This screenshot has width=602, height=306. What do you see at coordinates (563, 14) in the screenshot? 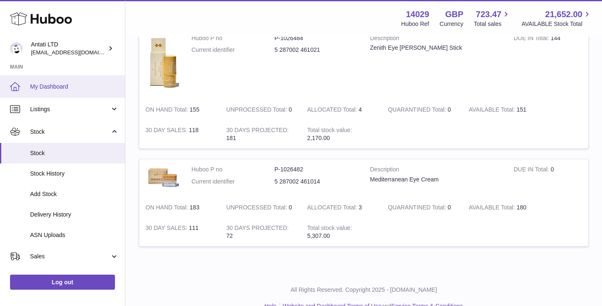
I see `span: 21,652.00` at bounding box center [563, 14].